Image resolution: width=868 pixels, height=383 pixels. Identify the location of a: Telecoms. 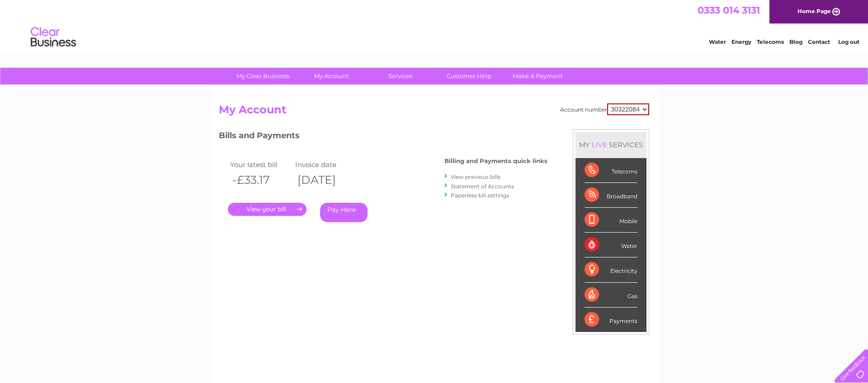
(770, 42).